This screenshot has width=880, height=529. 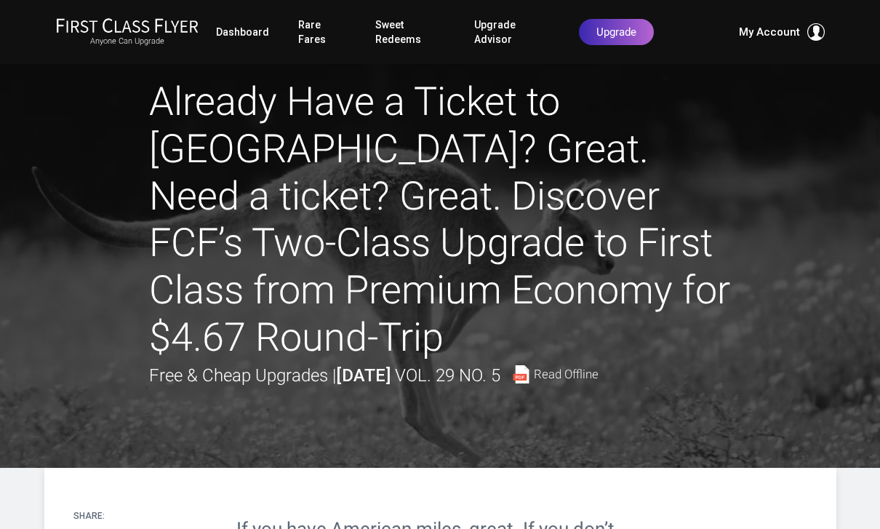 I want to click on a: First Class FlyerAnyone Can Upgrade, so click(x=127, y=32).